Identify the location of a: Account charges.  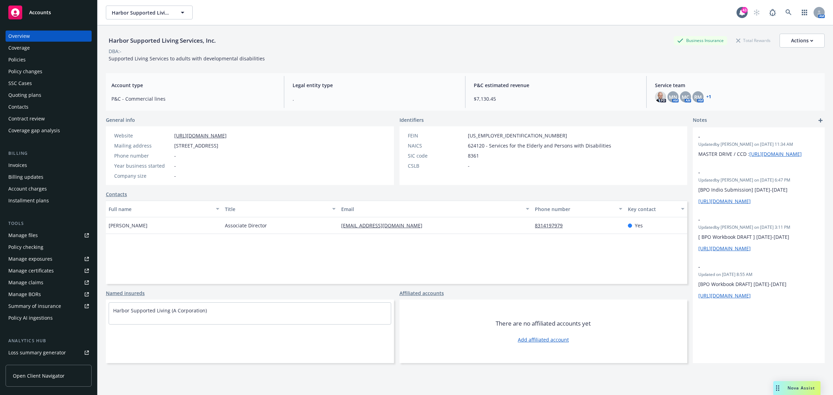
(49, 189).